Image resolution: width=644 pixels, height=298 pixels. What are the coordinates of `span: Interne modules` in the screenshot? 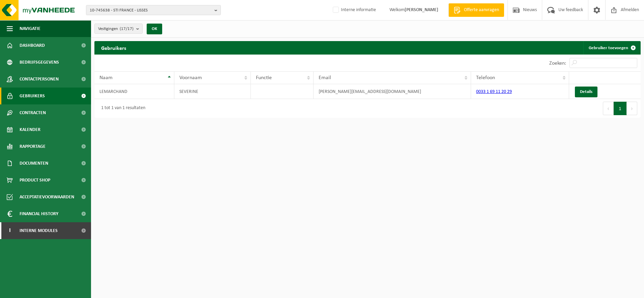 It's located at (38, 230).